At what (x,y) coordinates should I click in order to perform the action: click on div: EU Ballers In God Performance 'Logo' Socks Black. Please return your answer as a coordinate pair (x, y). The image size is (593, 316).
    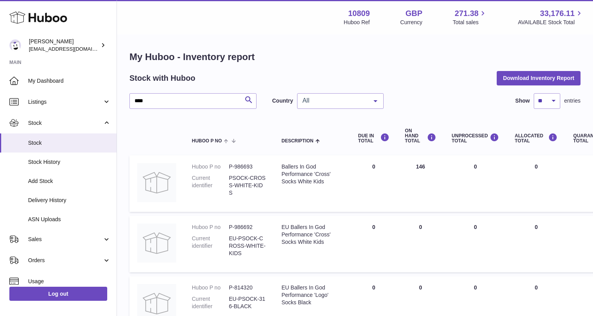
    Looking at the image, I should click on (312, 295).